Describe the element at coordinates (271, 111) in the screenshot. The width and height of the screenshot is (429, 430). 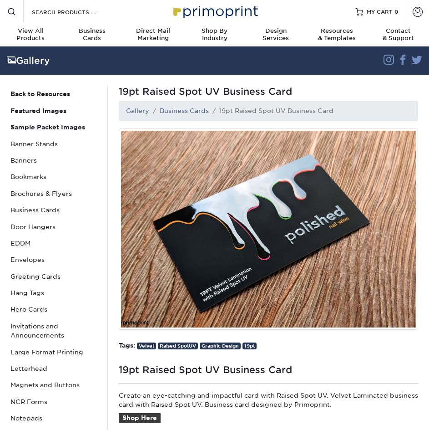
I see `li: 19pt Raised Spot UV Business Card` at that location.